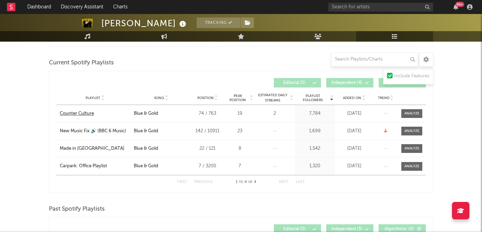 The image size is (482, 232). What do you see at coordinates (251, 182) in the screenshot?
I see `span: of` at bounding box center [251, 182].